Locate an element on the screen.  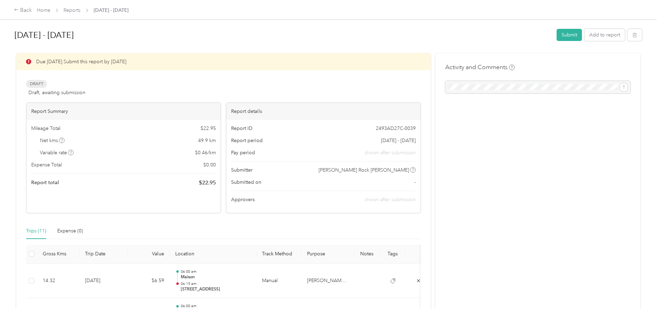
td: Manual is located at coordinates (279, 281).